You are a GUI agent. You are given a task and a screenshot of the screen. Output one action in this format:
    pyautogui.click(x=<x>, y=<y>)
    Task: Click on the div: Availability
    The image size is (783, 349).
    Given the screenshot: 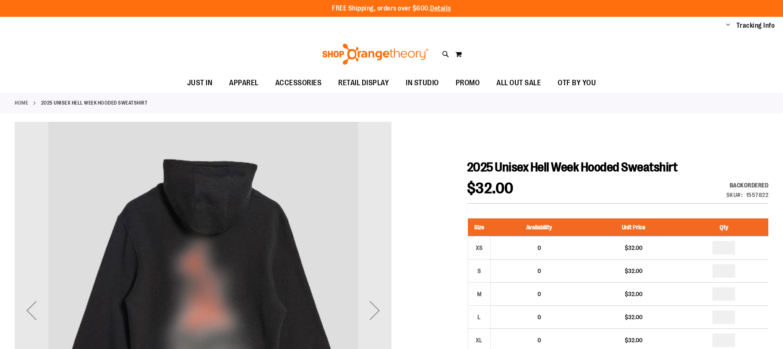 What is the action you would take?
    pyautogui.click(x=747, y=185)
    